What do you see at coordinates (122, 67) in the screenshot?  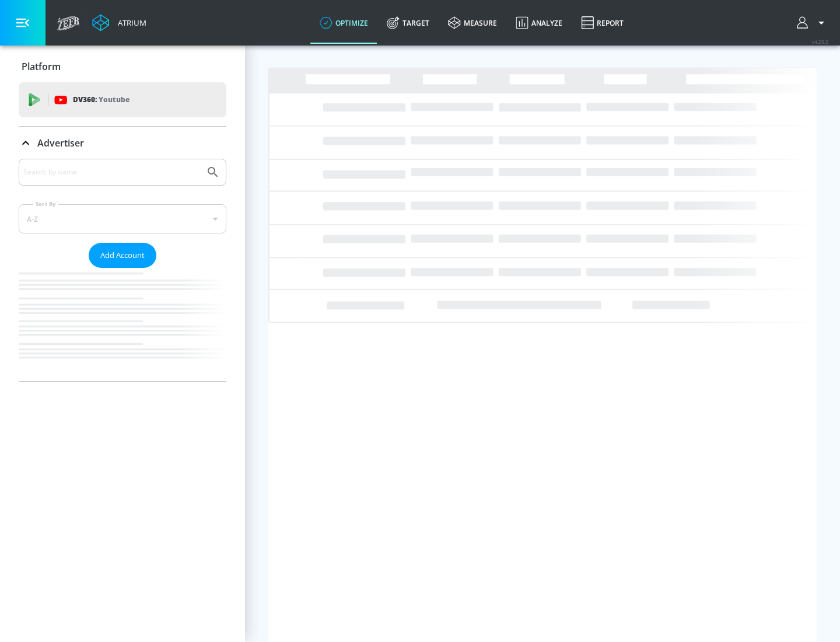 I see `div: Platform` at bounding box center [122, 67].